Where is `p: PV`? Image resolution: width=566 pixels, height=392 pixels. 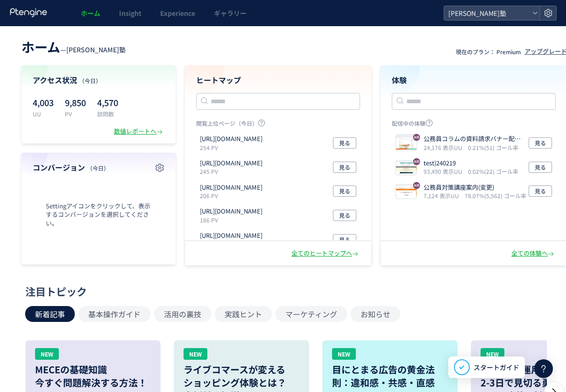 p: PV is located at coordinates (75, 114).